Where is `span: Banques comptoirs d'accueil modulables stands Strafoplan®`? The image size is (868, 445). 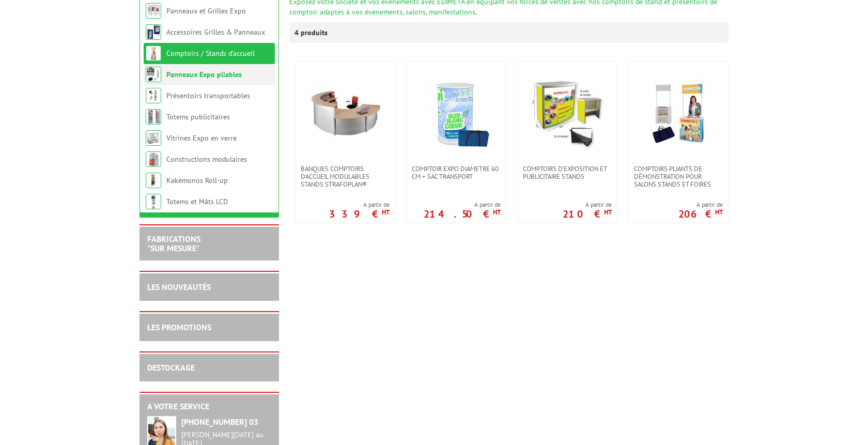 span: Banques comptoirs d'accueil modulables stands Strafoplan® is located at coordinates (345, 176).